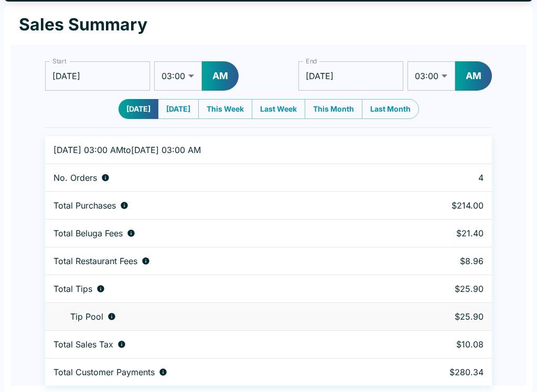 The image size is (537, 392). What do you see at coordinates (216, 372) in the screenshot?
I see `div: Total amount paid for orders by diners` at bounding box center [216, 372].